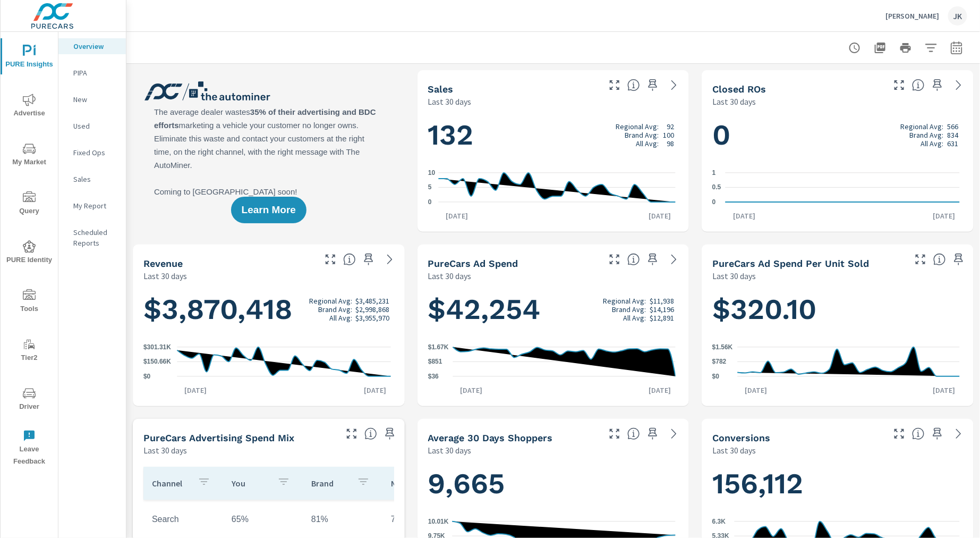  I want to click on h1: $320.10, so click(838, 309).